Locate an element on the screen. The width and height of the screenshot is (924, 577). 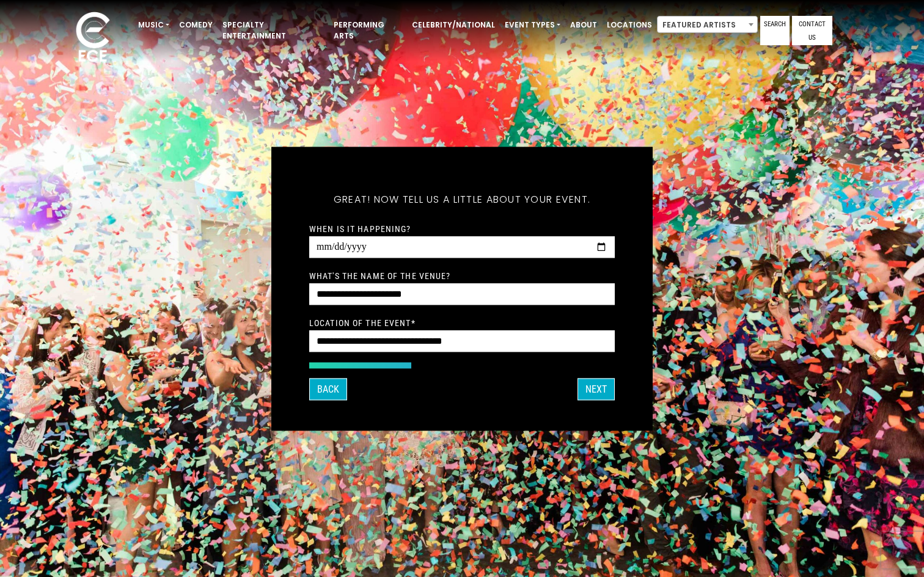
button: Next is located at coordinates (596, 389).